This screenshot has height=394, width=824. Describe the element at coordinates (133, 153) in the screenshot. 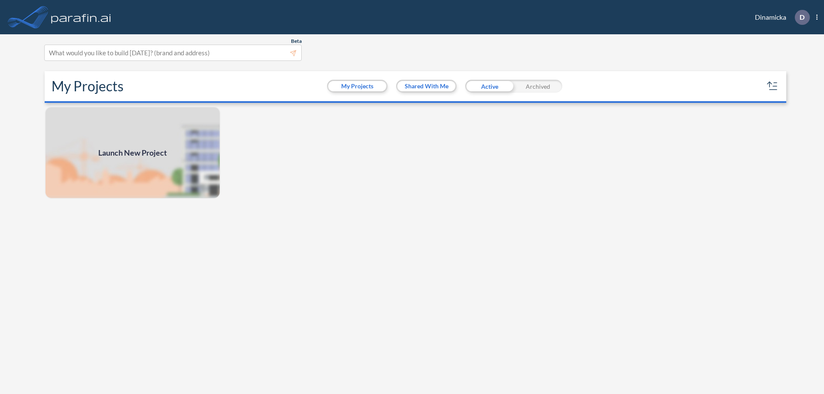

I see `span: Launch New Project` at that location.